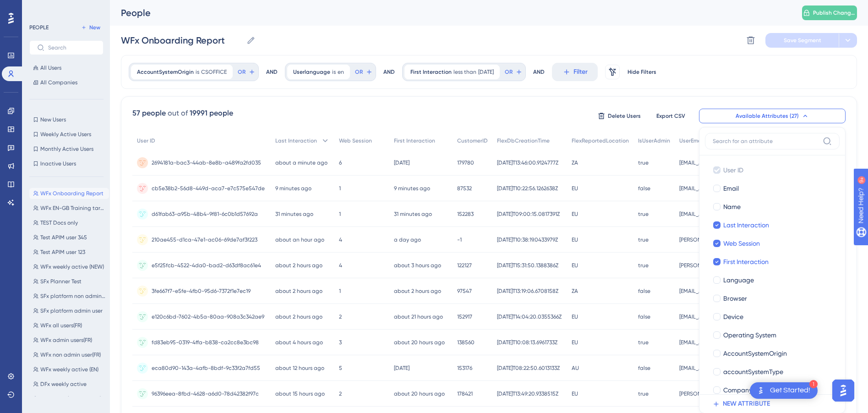 The height and width of the screenshot is (413, 868). I want to click on span: cb5e38b2-56d8-449d-aca7-e7c575e547de, so click(208, 189).